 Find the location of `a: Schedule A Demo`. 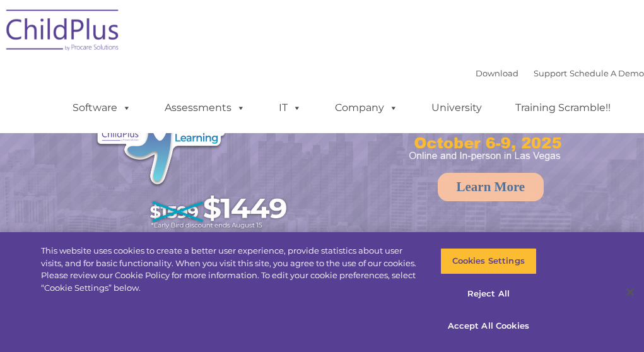

a: Schedule A Demo is located at coordinates (607, 73).